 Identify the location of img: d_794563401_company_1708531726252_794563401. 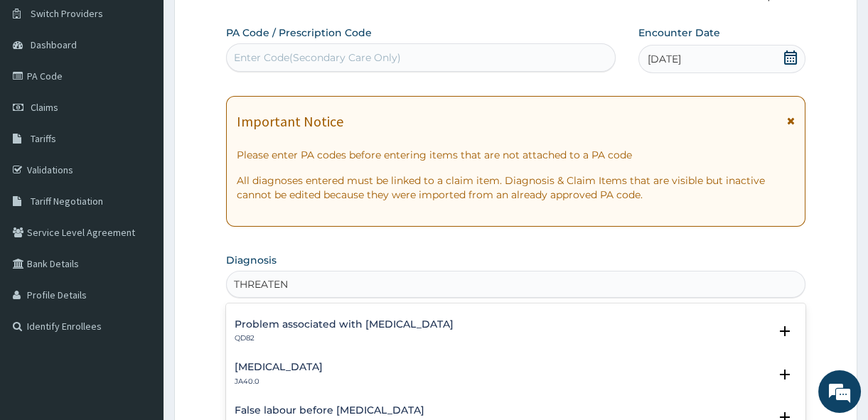
(42, 89).